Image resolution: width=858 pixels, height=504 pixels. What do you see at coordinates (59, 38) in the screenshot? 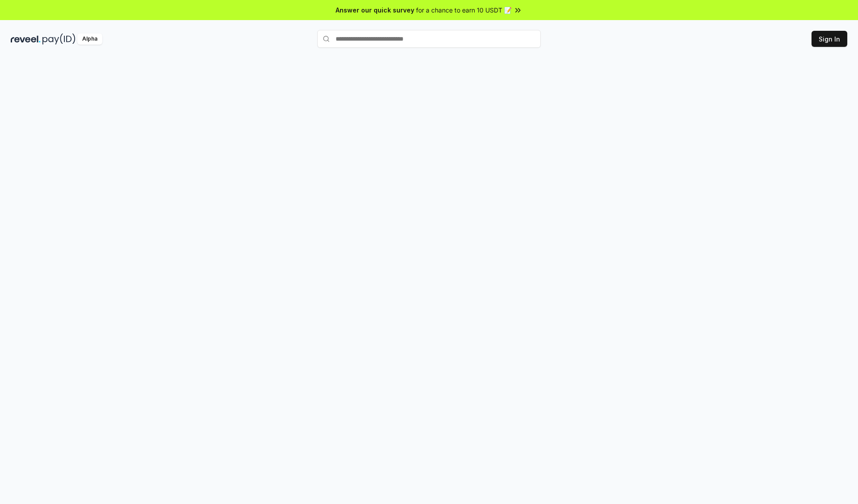
I see `img: pay_id` at bounding box center [59, 38].